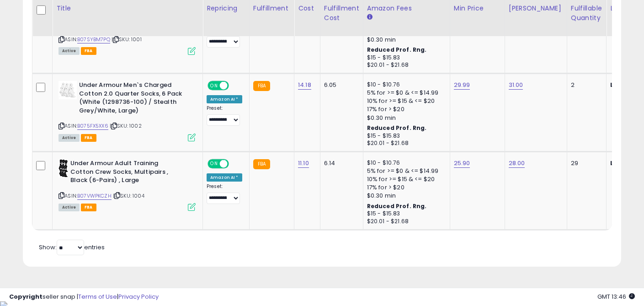 This screenshot has width=644, height=306. Describe the element at coordinates (93, 126) in the screenshot. I see `a: B075FX5XX6` at that location.